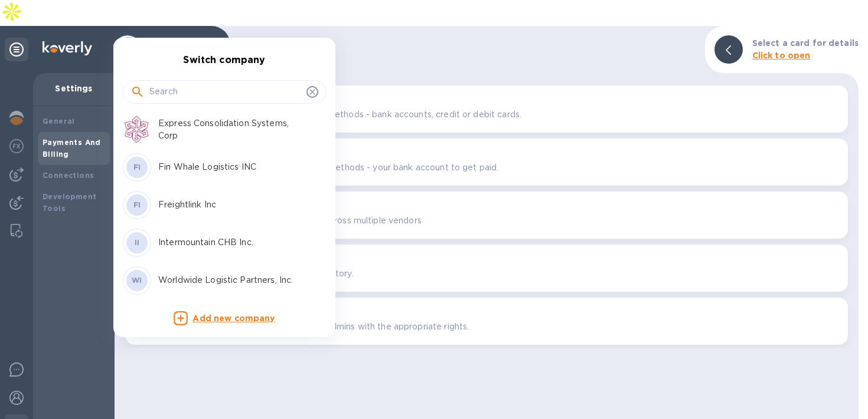  I want to click on p: Add new company, so click(233, 319).